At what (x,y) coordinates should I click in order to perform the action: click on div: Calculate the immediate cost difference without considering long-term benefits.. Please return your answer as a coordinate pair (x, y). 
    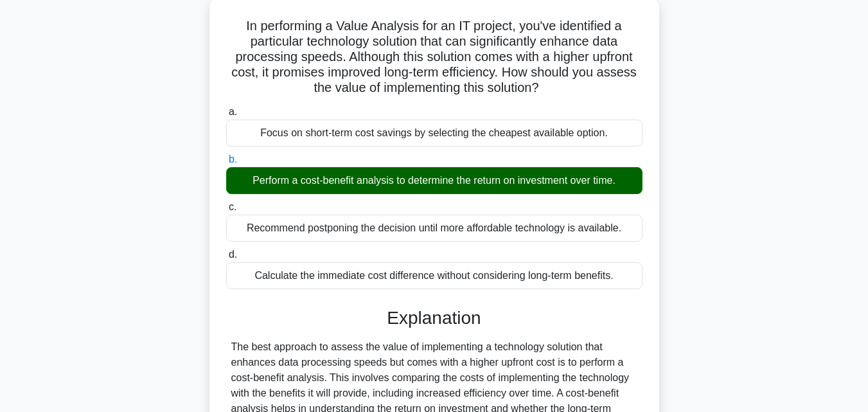
    Looking at the image, I should click on (434, 276).